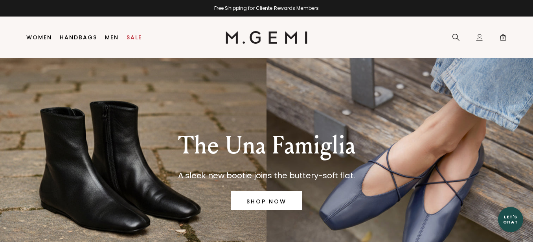  I want to click on p: A sleek new bootie joins the buttery-soft flat., so click(267, 175).